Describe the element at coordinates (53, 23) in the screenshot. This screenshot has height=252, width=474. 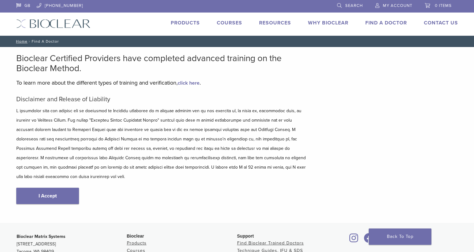
I see `img: Bioclear` at that location.